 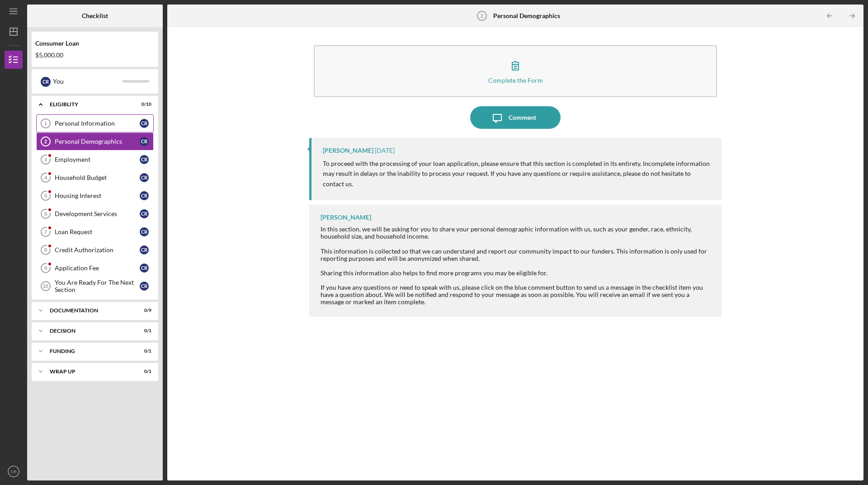 What do you see at coordinates (14, 471) in the screenshot?
I see `text: CR` at bounding box center [14, 471].